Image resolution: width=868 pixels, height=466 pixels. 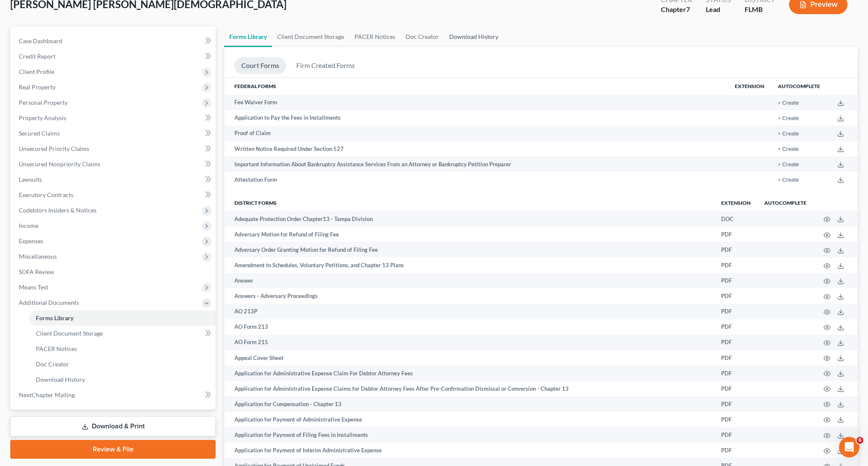 What do you see at coordinates (326, 65) in the screenshot?
I see `a: Firm Created Forms` at bounding box center [326, 65].